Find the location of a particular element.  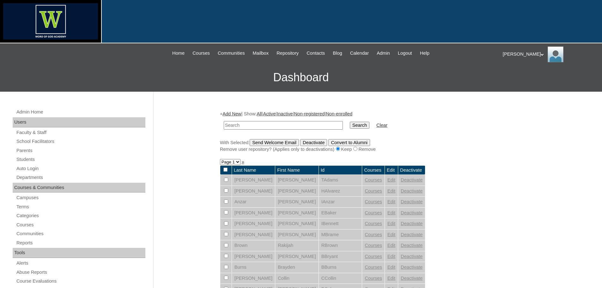

td: Brown is located at coordinates (253, 245).